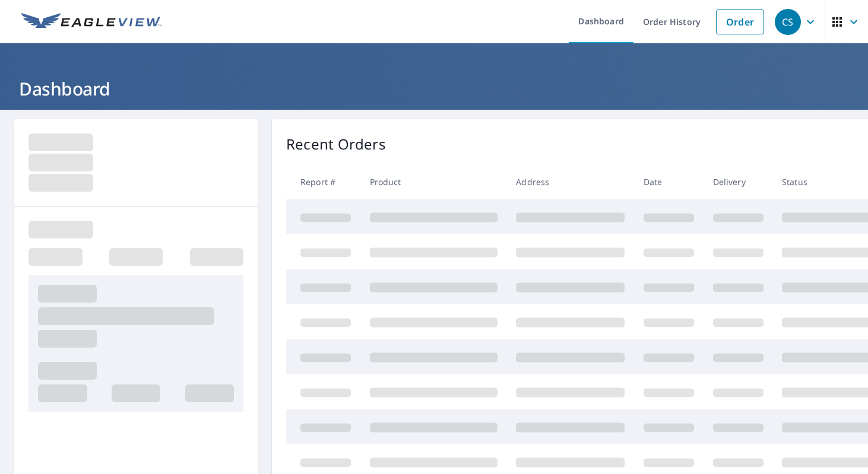  I want to click on h1: Dashboard, so click(434, 89).